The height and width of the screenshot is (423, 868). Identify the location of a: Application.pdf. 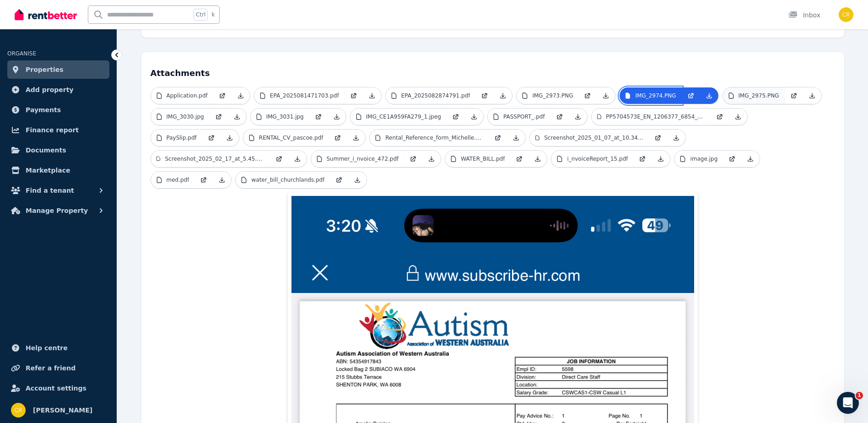
(182, 95).